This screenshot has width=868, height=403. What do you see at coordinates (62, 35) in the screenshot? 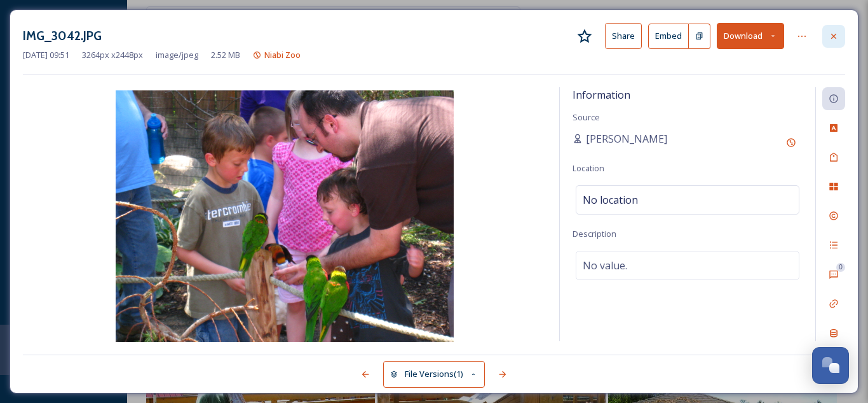
I see `h3: IMG_3042.JPG` at bounding box center [62, 35].